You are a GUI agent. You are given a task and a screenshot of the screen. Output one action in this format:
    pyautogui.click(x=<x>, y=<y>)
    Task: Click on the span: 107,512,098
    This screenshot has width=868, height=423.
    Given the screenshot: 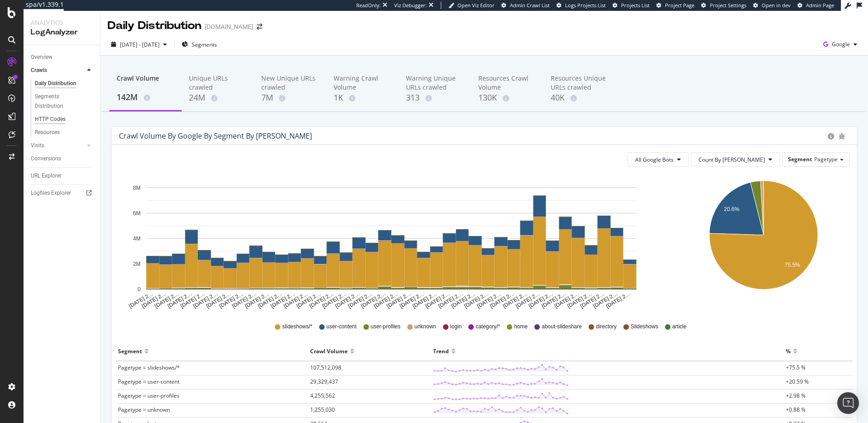 What is the action you would take?
    pyautogui.click(x=326, y=367)
    